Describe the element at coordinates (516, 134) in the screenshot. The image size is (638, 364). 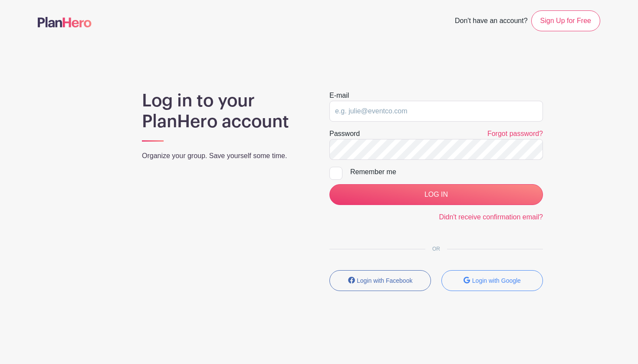
I see `a: Forgot password?` at that location.